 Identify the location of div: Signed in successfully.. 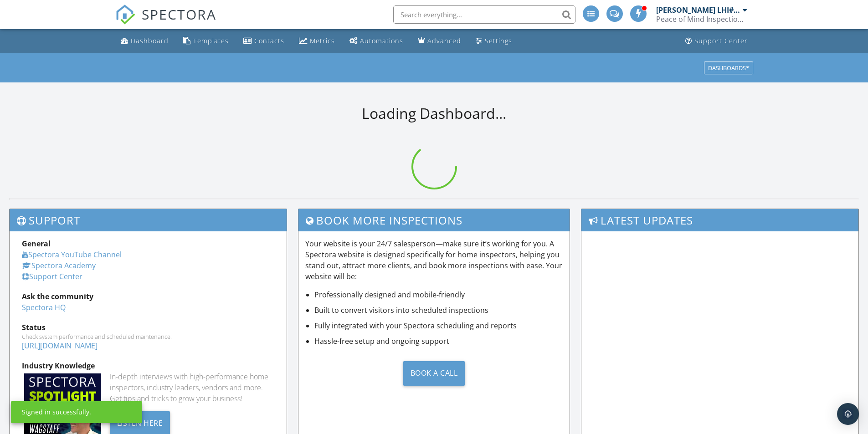
(56, 412).